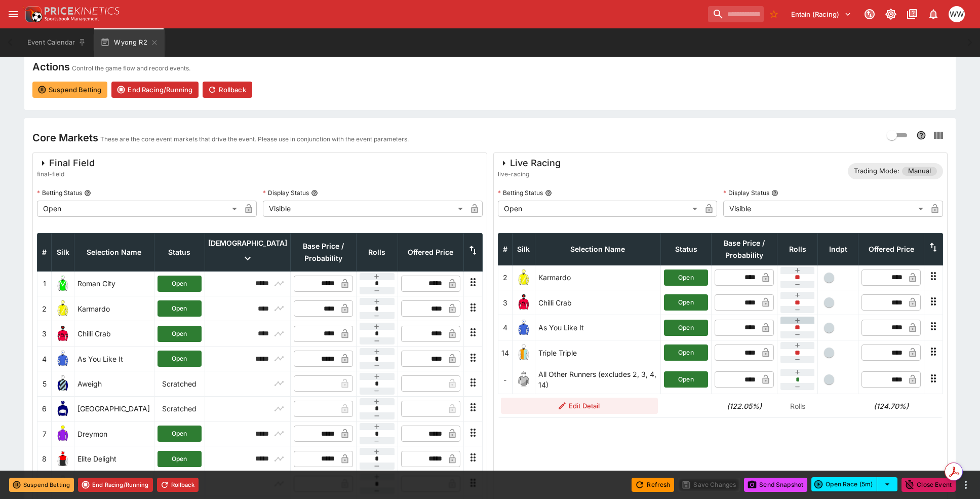  I want to click on button: Wyong R2, so click(129, 43).